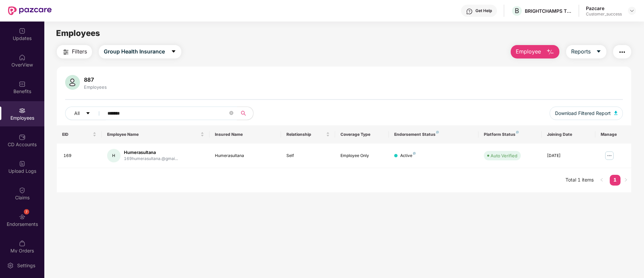 Image resolution: width=644 pixels, height=278 pixels. Describe the element at coordinates (22, 244) in the screenshot. I see `img: svg+xml;base64,PHN2ZyBpZD0iTXlfT3JkZXJzIiBkYXRhLW5hbWU9Ik15IE9yZGVycyIgeG1sbnM9Imh0dHA6Ly93d3cudz...` at that location.